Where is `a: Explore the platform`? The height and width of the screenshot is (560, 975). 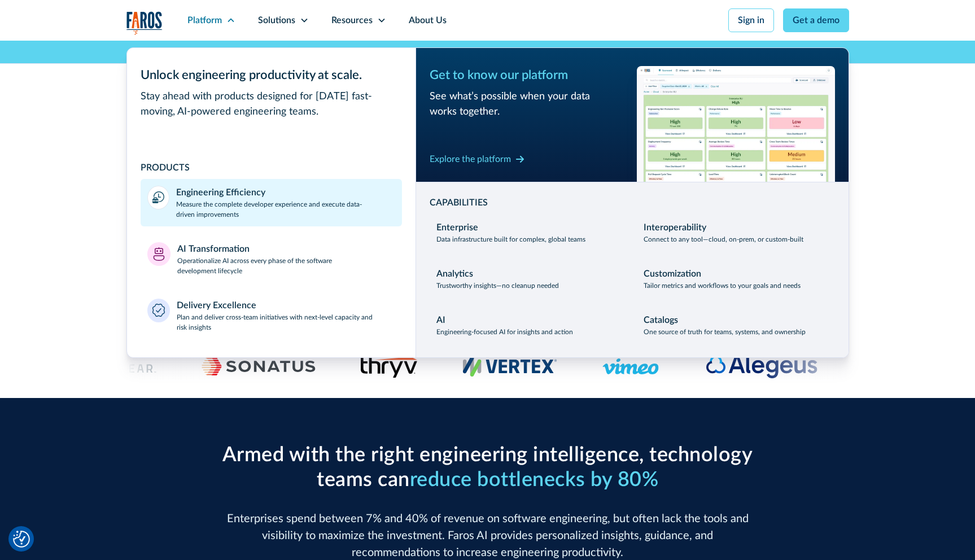 a: Explore the platform is located at coordinates (477, 159).